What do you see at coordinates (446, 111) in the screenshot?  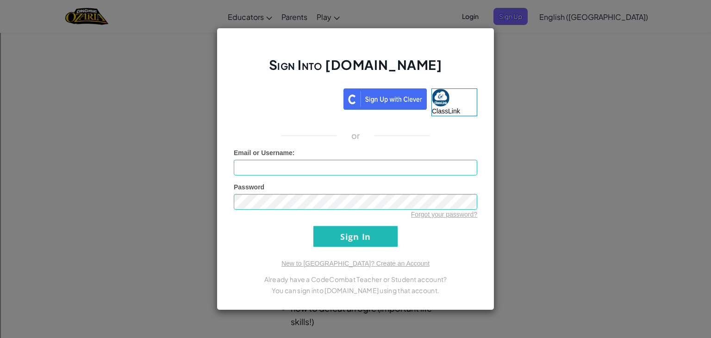 I see `span: ClassLink` at bounding box center [446, 111].